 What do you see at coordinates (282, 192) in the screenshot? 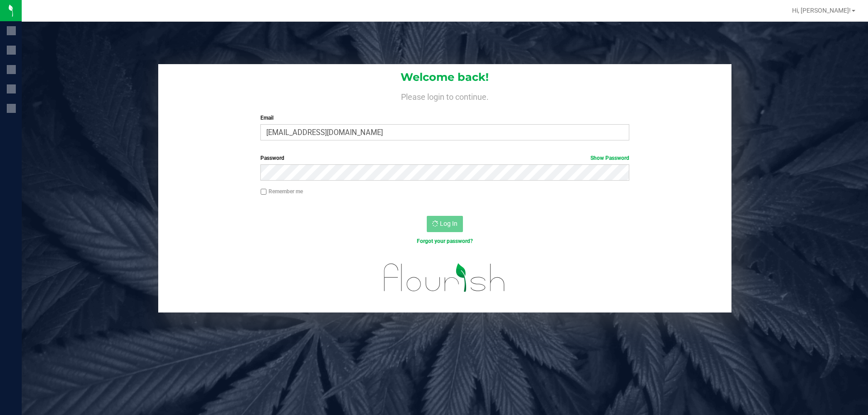
I see `label: Remember me` at bounding box center [282, 192].